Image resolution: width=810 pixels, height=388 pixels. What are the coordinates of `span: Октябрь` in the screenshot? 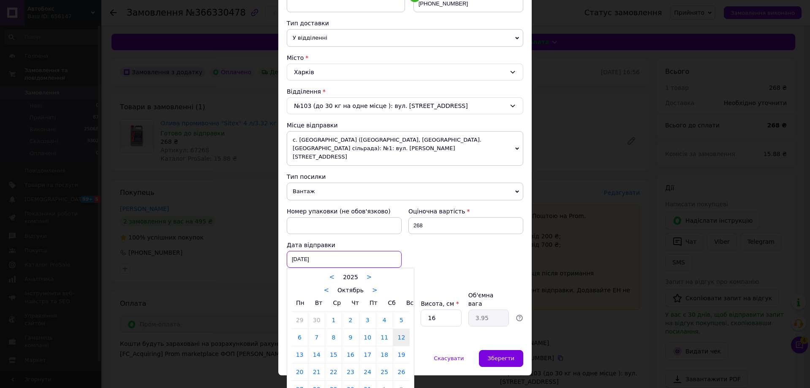 It's located at (350, 290).